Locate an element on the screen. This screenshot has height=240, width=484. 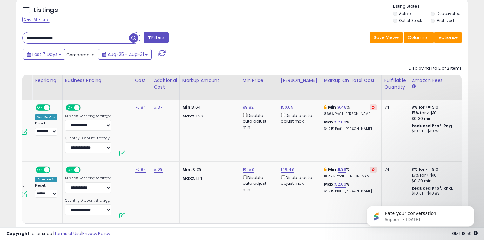
a: Terms of Use is located at coordinates (68, 233).